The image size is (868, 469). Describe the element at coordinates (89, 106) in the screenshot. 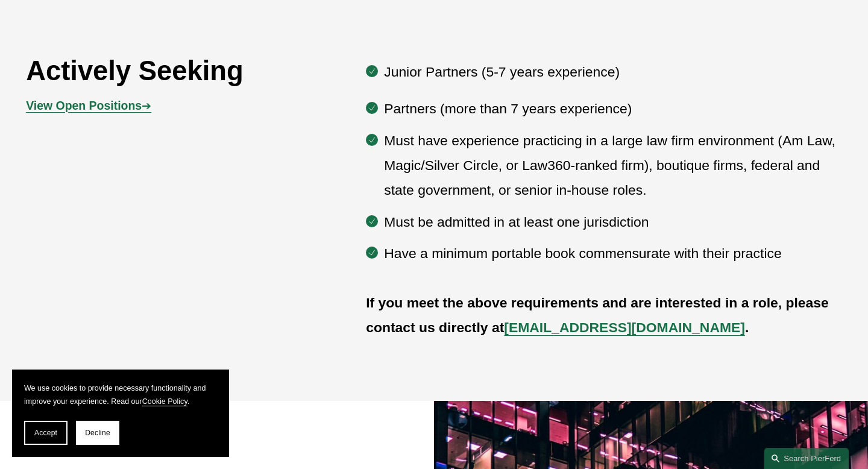

I see `a: View Open Positions➔` at that location.